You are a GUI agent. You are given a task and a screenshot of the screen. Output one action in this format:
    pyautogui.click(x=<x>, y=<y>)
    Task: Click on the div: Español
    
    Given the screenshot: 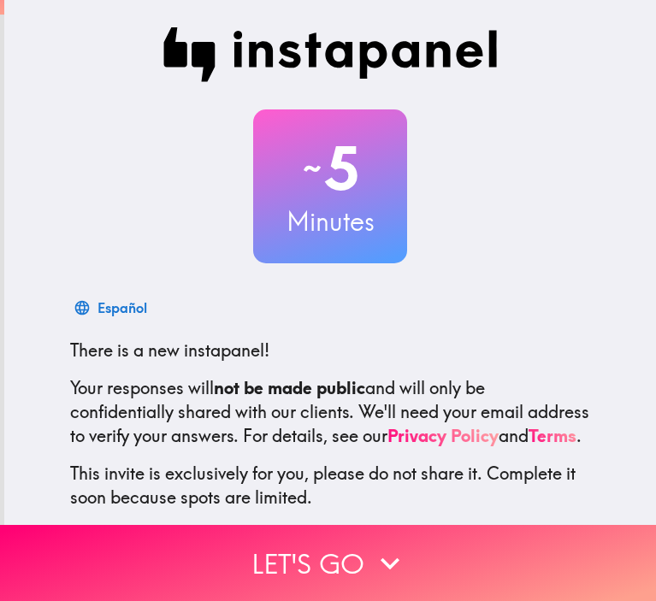 What is the action you would take?
    pyautogui.click(x=122, y=308)
    